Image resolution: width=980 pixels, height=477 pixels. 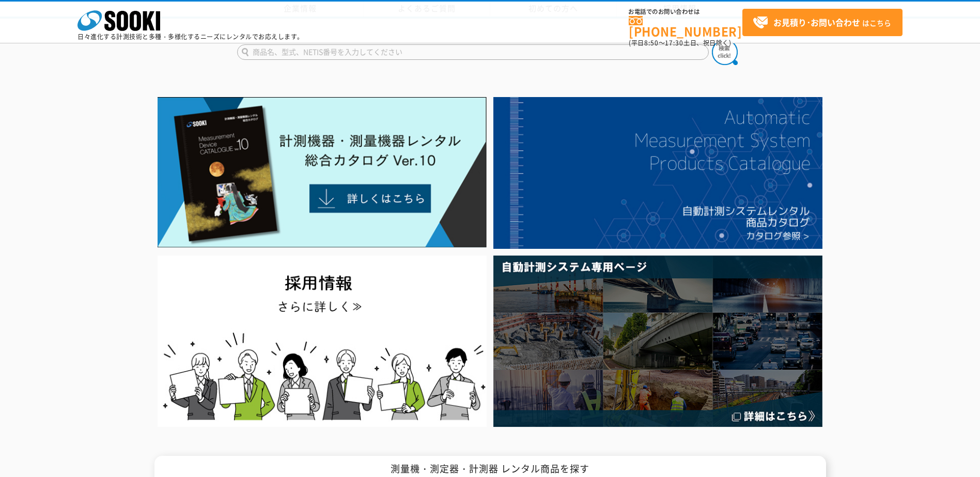 I want to click on img: 自動計測システムカタログ, so click(x=657, y=173).